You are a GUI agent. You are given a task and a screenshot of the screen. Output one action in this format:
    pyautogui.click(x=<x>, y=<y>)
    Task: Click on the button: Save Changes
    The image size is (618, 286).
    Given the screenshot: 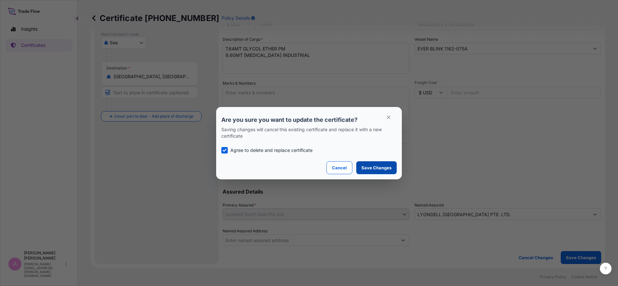 What is the action you would take?
    pyautogui.click(x=376, y=168)
    